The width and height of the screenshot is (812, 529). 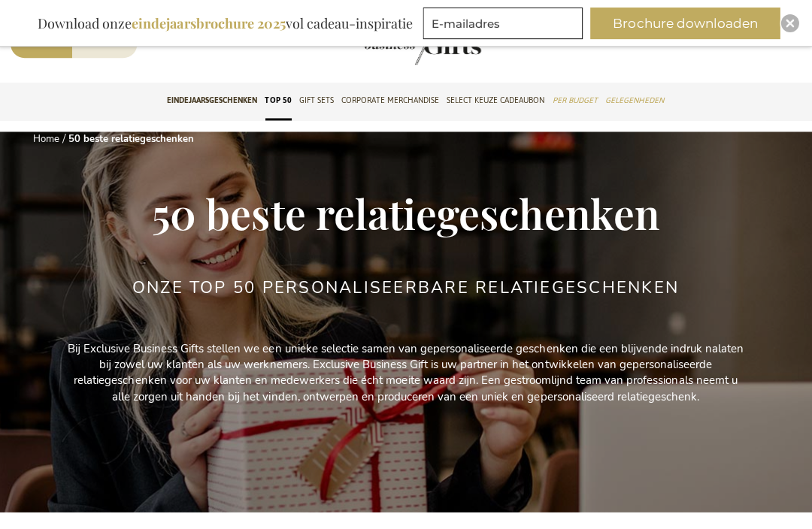 I want to click on form: marketing offers and promotions, so click(x=505, y=26).